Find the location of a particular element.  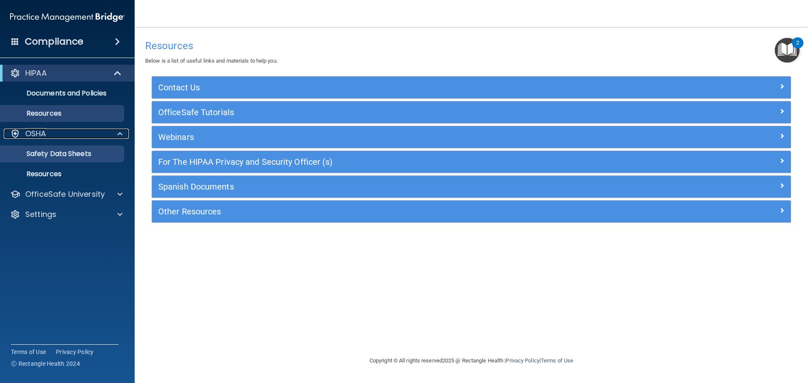

h5: For The HIPAA Privacy and Security Officer (s) is located at coordinates (391, 162).